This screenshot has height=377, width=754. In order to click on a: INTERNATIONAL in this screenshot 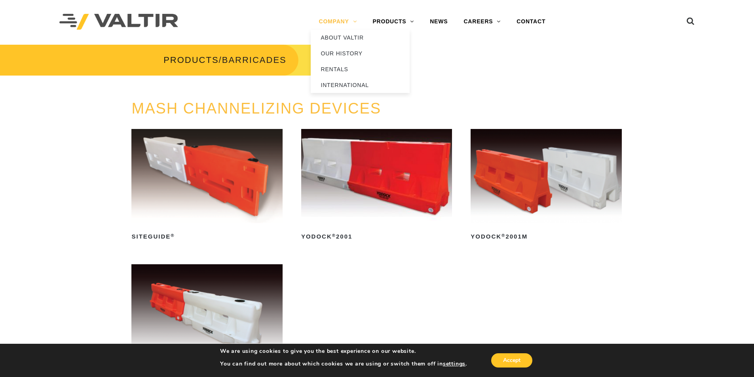, I will do `click(360, 85)`.